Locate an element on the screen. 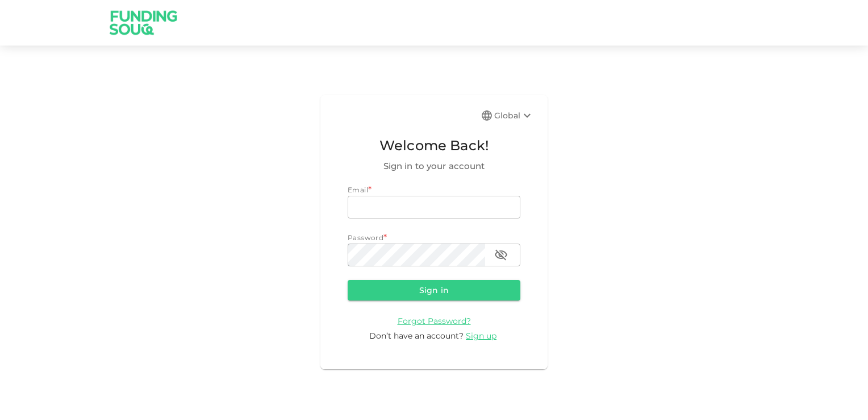 The width and height of the screenshot is (868, 420). input: email is located at coordinates (434, 207).